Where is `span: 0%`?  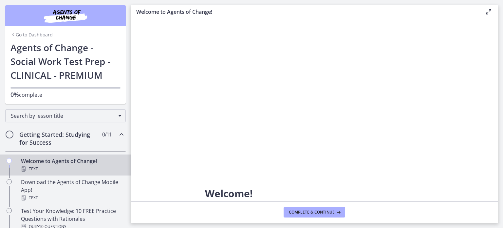 span: 0% is located at coordinates (15, 94).